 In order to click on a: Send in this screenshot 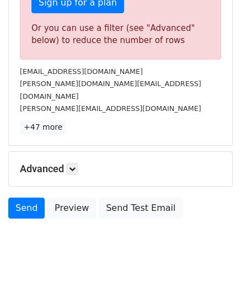, I will do `click(26, 208)`.